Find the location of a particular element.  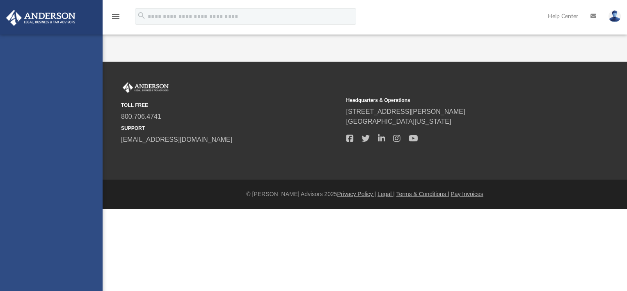

a: Pay Invoices is located at coordinates (467, 194).